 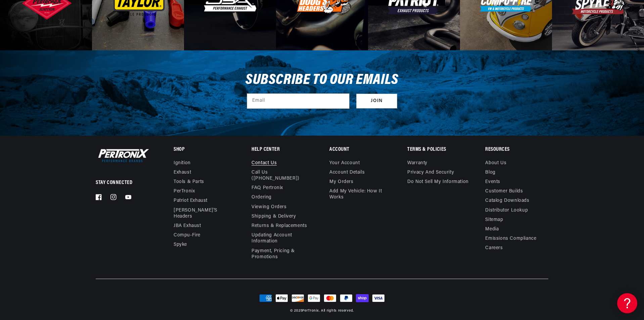 What do you see at coordinates (341, 182) in the screenshot?
I see `a: My orders` at bounding box center [341, 182].